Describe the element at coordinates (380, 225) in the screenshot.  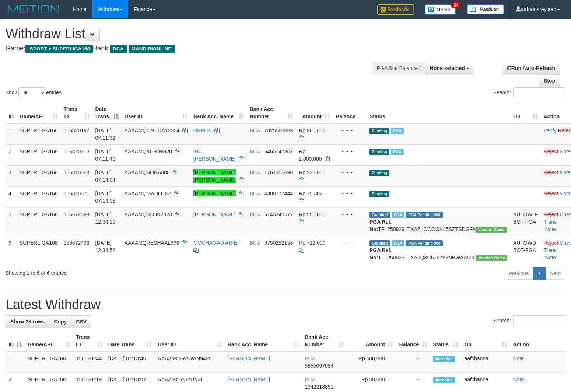
I see `b: PGA Ref. No:` at that location.